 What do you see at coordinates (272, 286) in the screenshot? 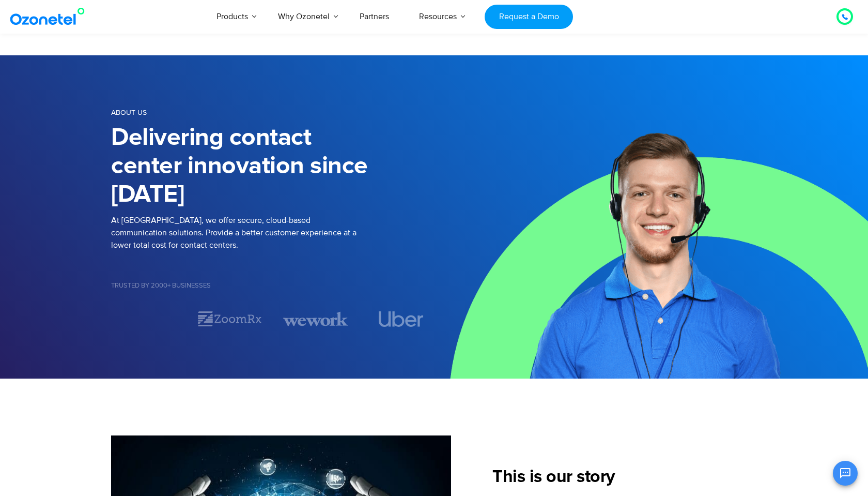
I see `h5: Trusted by 2000+ Businesses` at bounding box center [272, 286].